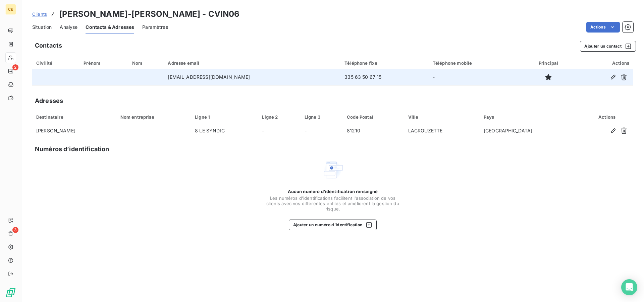 Image resolution: width=644 pixels, height=302 pixels. I want to click on button: Actions, so click(603, 27).